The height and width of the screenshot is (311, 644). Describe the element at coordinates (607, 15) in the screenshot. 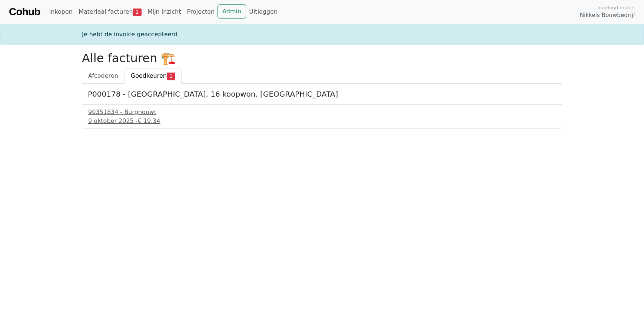

I see `span: Nikkels Bouwbedrijf` at that location.